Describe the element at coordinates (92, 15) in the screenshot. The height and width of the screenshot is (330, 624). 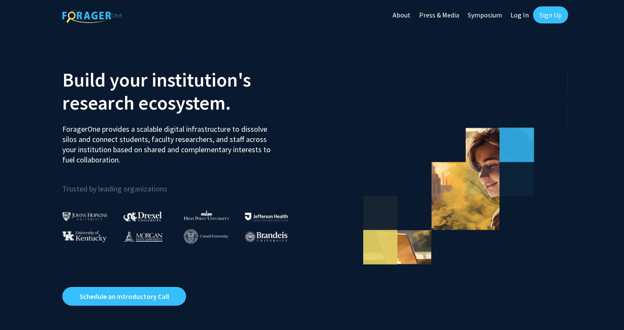
I see `img: ForagerOne Logo` at that location.